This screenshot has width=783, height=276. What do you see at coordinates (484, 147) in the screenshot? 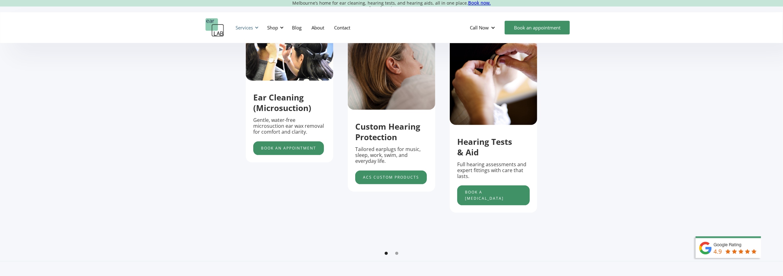
I see `strong: Hearing Tests & Aid` at bounding box center [484, 147].